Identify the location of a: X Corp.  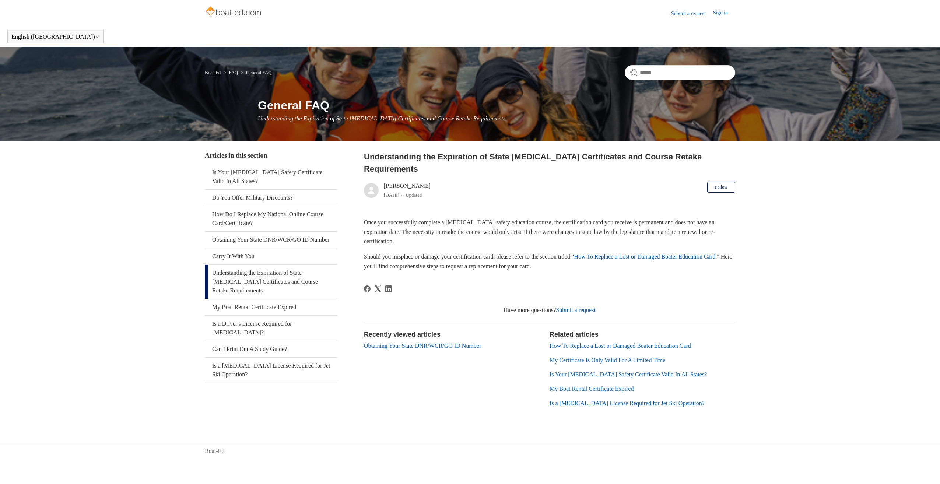
(378, 289).